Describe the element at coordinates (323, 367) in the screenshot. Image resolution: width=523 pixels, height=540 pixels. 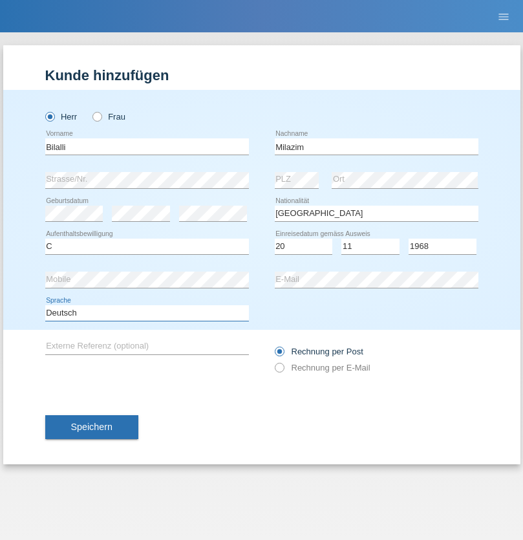
I see `label: Rechnung per E-Mail` at that location.